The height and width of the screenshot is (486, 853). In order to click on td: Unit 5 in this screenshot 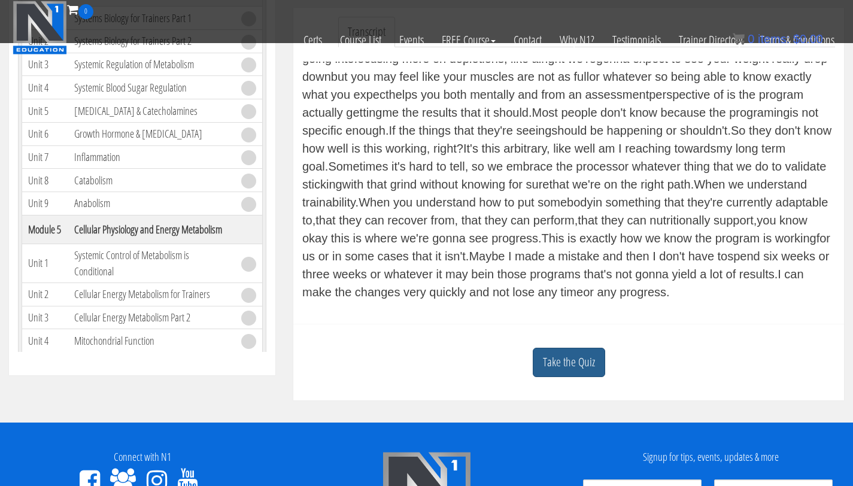, I will do `click(46, 111)`.